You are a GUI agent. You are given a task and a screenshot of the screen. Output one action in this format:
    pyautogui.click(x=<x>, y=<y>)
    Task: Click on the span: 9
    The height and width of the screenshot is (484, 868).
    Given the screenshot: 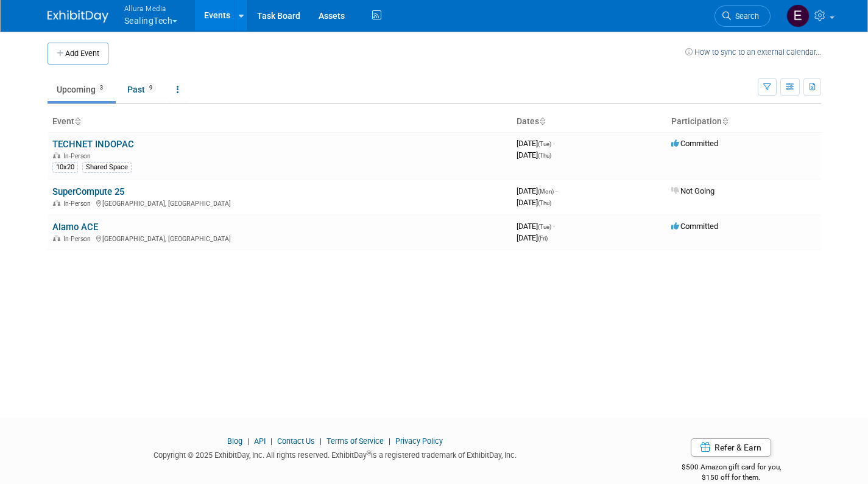 What is the action you would take?
    pyautogui.click(x=151, y=88)
    